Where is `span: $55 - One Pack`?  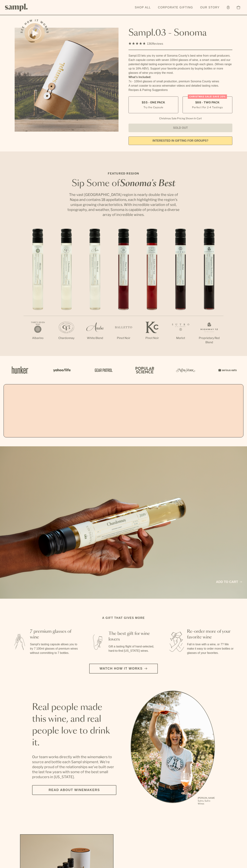 span: $55 - One Pack is located at coordinates (154, 103).